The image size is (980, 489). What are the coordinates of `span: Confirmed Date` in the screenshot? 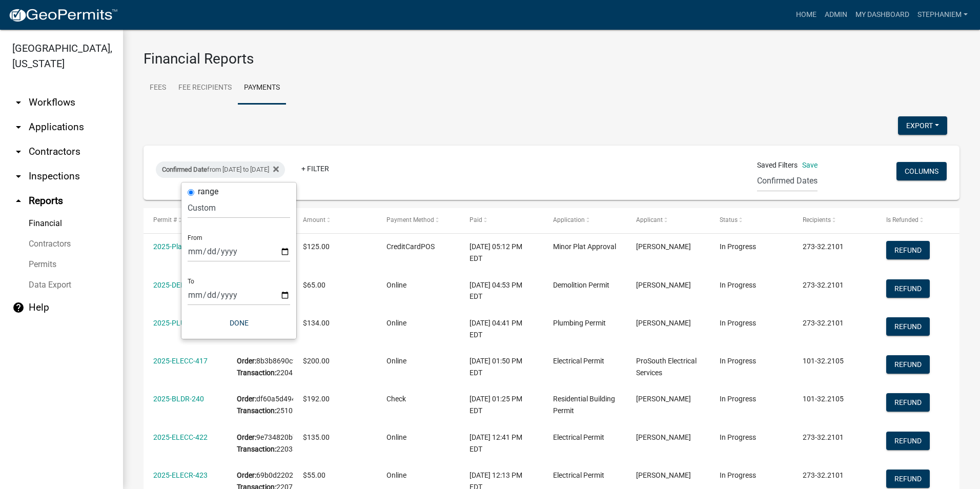 It's located at (184, 169).